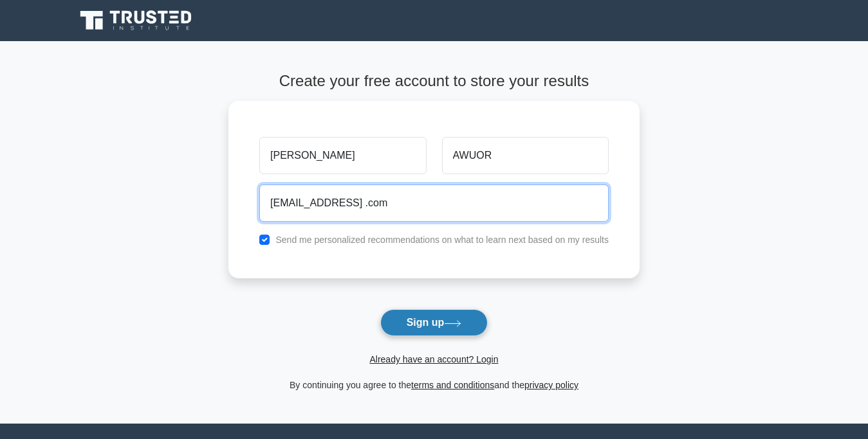 The image size is (868, 439). Describe the element at coordinates (552, 385) in the screenshot. I see `a: privacy policy` at that location.